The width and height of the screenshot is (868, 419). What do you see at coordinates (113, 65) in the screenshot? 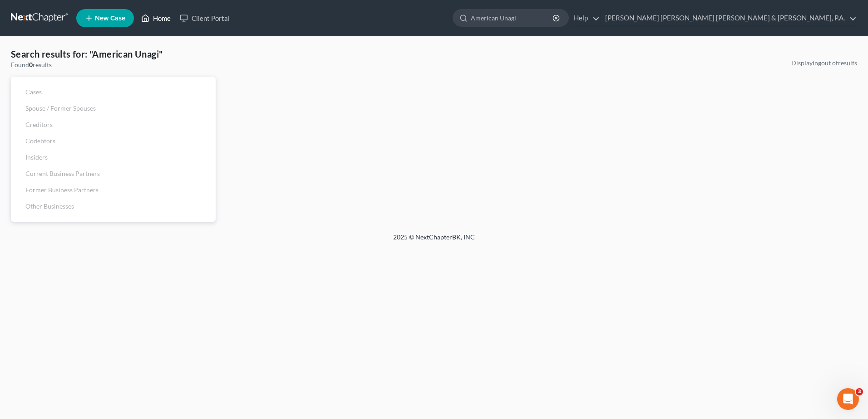
I see `div: Found results` at bounding box center [113, 65].